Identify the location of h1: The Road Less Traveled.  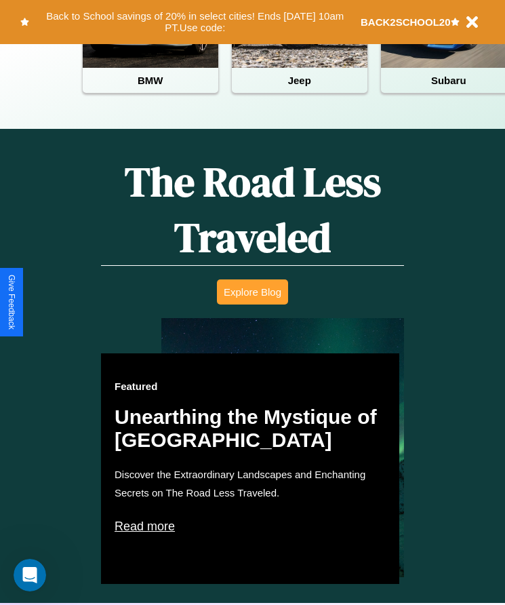
(252, 210).